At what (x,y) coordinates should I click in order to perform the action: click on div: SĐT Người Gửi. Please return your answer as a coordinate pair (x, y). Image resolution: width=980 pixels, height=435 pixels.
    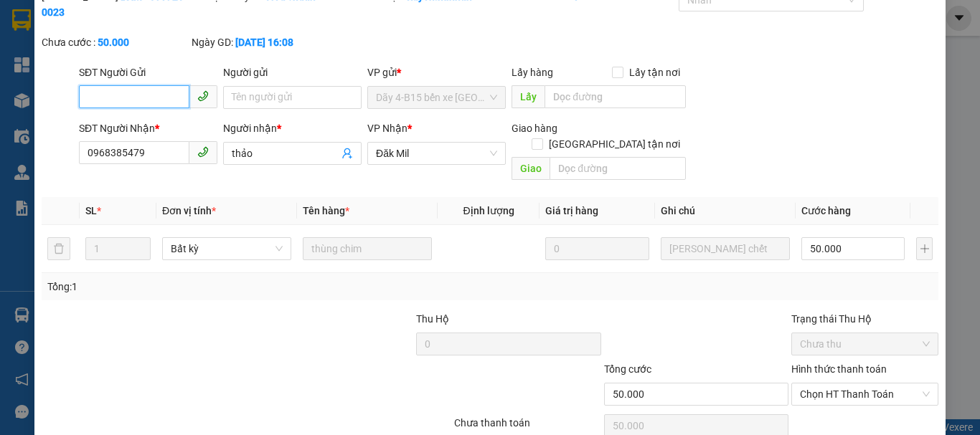
    Looking at the image, I should click on (148, 72).